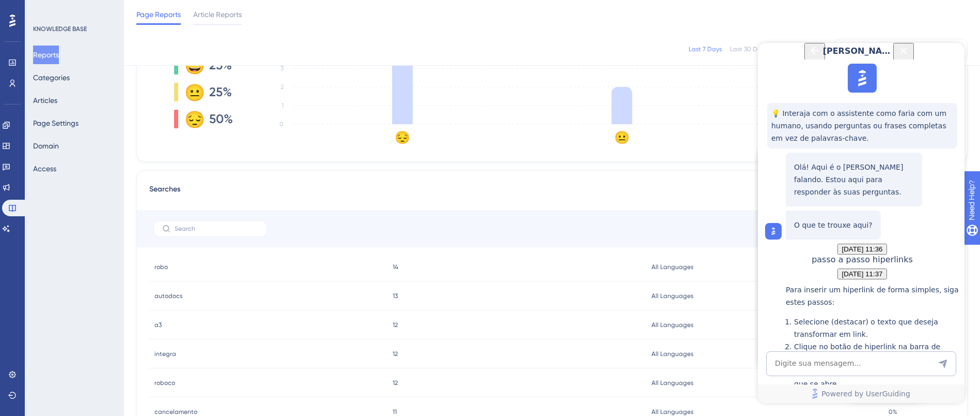  I want to click on p: Para inserir um hiperlink de forma simples, siga estes passos:, so click(115, 253).